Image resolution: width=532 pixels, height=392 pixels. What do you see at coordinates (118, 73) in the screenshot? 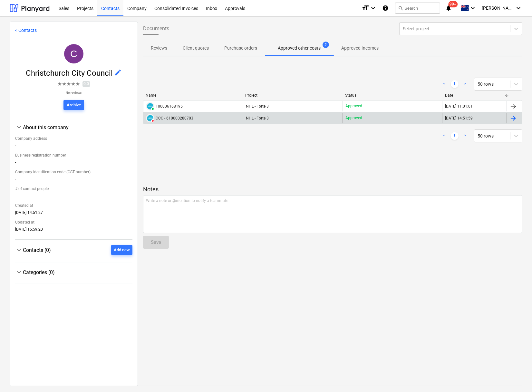
I see `span: edit` at bounding box center [118, 73].